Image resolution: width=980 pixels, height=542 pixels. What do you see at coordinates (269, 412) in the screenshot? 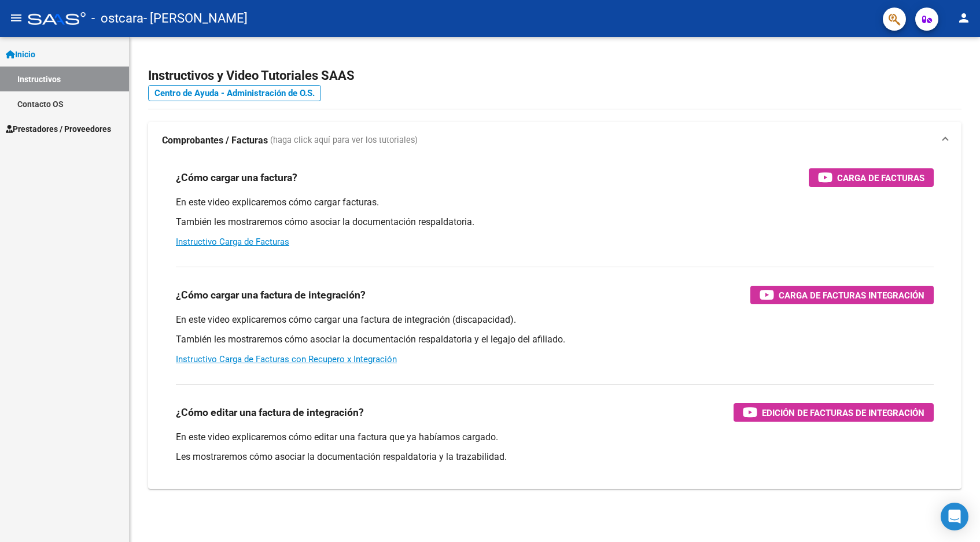
I see `h3: ¿Cómo editar una factura de integración?` at bounding box center [269, 412].